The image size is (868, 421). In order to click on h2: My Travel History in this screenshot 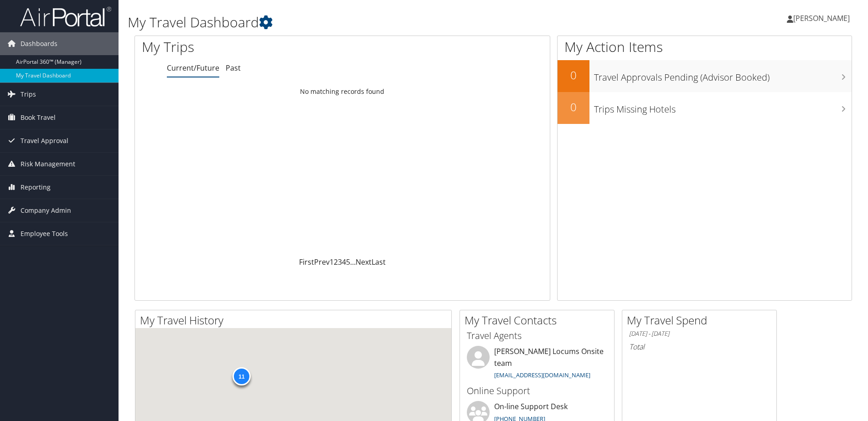, I will do `click(295, 321)`.